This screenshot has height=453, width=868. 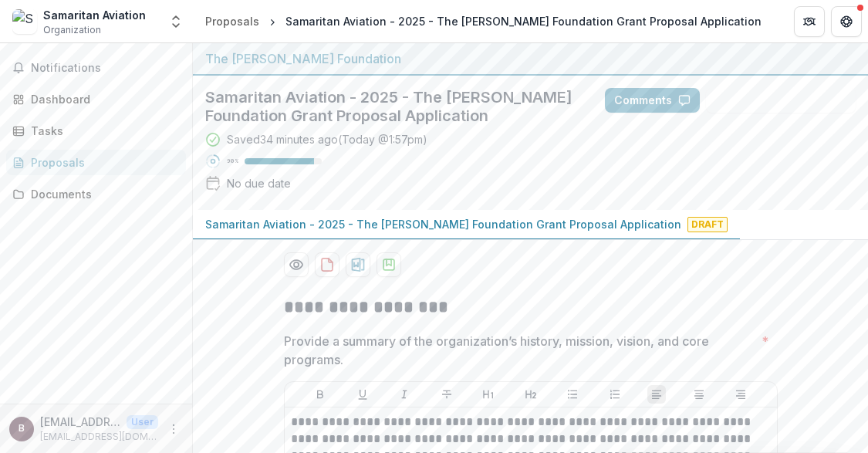 What do you see at coordinates (296, 264) in the screenshot?
I see `button: Preview 6b5af109-e0c0-4341-b620-c28e307e1f96-0.pdf` at bounding box center [296, 264].